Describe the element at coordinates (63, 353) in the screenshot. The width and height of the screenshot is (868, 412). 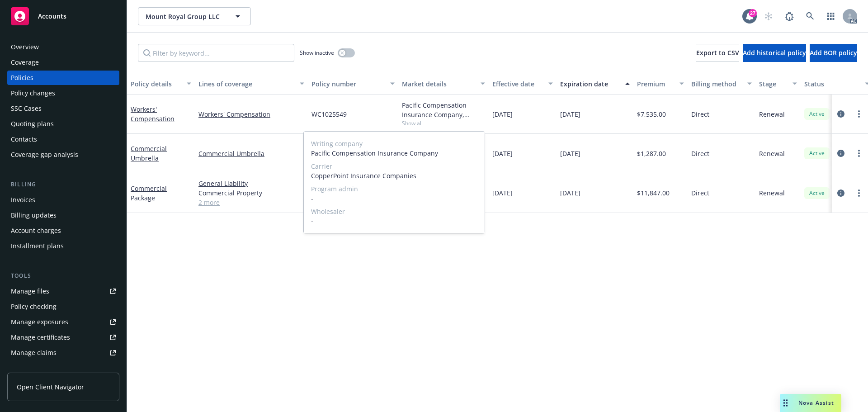
I see `a: Manage claims` at that location.